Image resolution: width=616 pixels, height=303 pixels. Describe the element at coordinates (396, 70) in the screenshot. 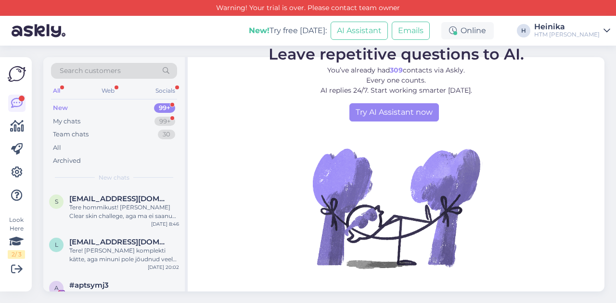

I see `b: 309` at that location.